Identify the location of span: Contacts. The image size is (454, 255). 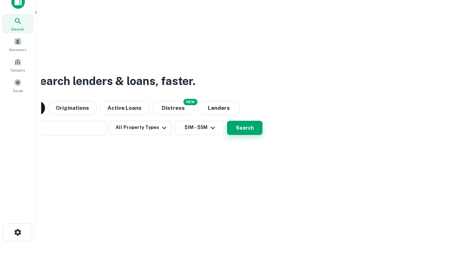
(18, 70).